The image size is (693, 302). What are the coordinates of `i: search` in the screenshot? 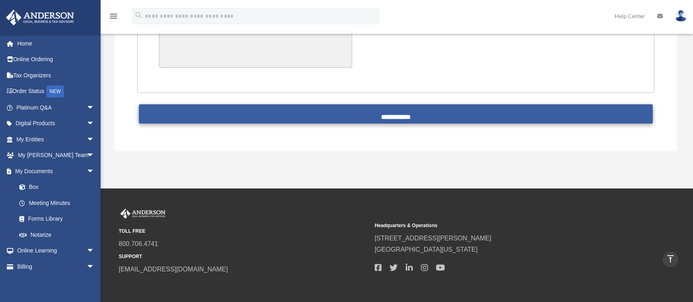 It's located at (139, 15).